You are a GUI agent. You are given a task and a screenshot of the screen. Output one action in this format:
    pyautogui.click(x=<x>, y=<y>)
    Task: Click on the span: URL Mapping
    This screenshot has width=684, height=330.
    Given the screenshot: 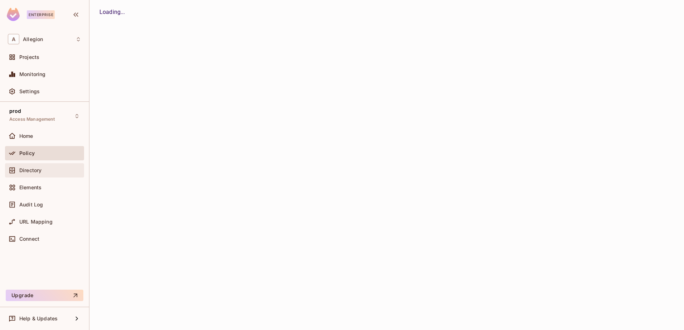 What is the action you would take?
    pyautogui.click(x=36, y=222)
    